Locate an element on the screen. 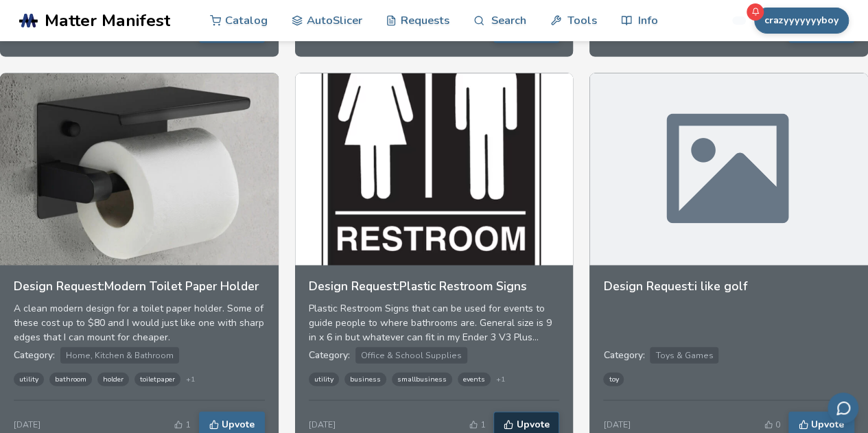 Image resolution: width=868 pixels, height=433 pixels. button: crazyyyyyyyboy is located at coordinates (802, 20).